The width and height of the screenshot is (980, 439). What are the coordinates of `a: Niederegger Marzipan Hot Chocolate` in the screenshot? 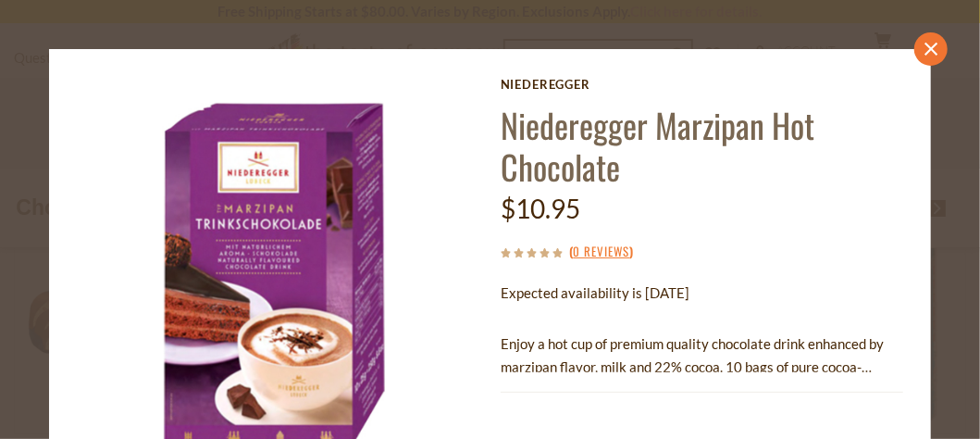 It's located at (657, 145).